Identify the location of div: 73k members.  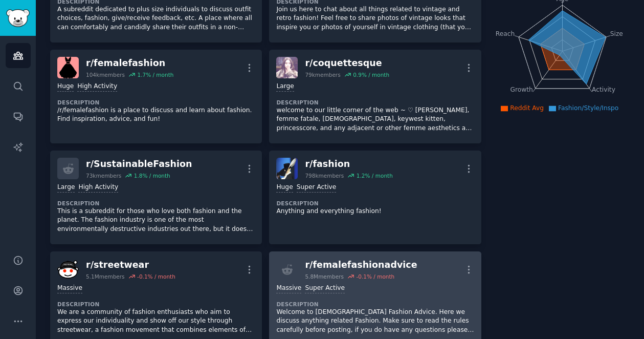
(103, 176).